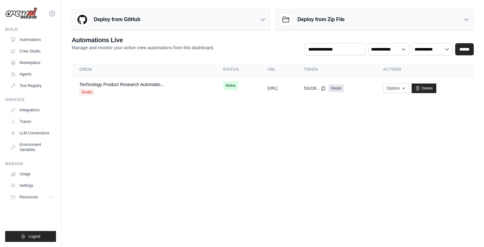 Image resolution: width=484 pixels, height=247 pixels. What do you see at coordinates (278, 69) in the screenshot?
I see `th: URL` at bounding box center [278, 69].